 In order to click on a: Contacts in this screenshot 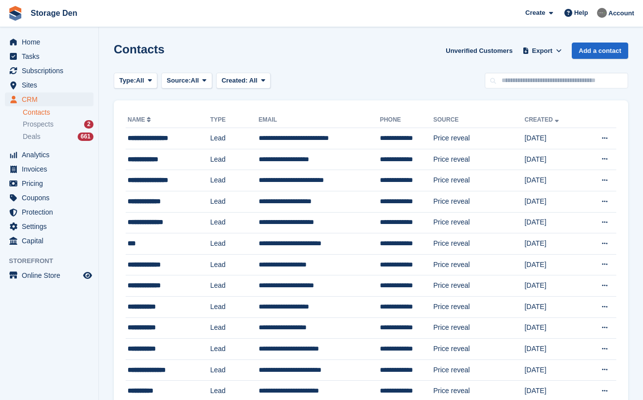, I will do `click(58, 112)`.